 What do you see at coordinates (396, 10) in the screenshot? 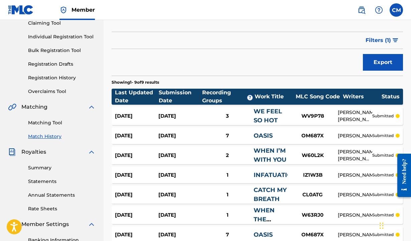
I see `div: User Menu` at bounding box center [396, 10].